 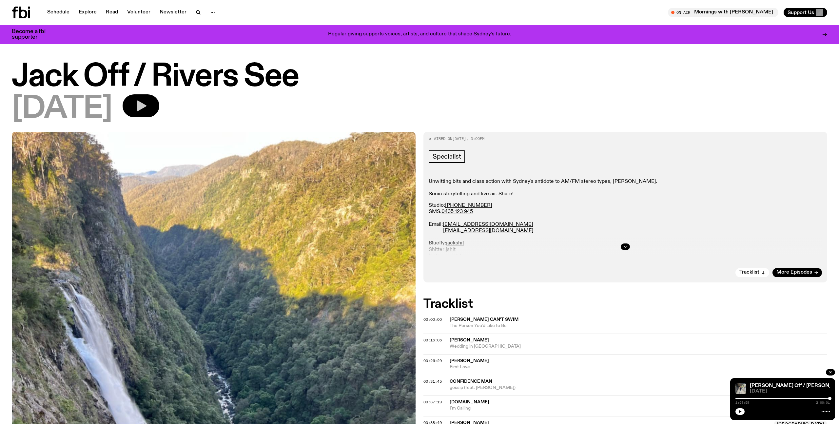 What do you see at coordinates (432, 340) in the screenshot?
I see `button: 00:16:06` at bounding box center [432, 340].